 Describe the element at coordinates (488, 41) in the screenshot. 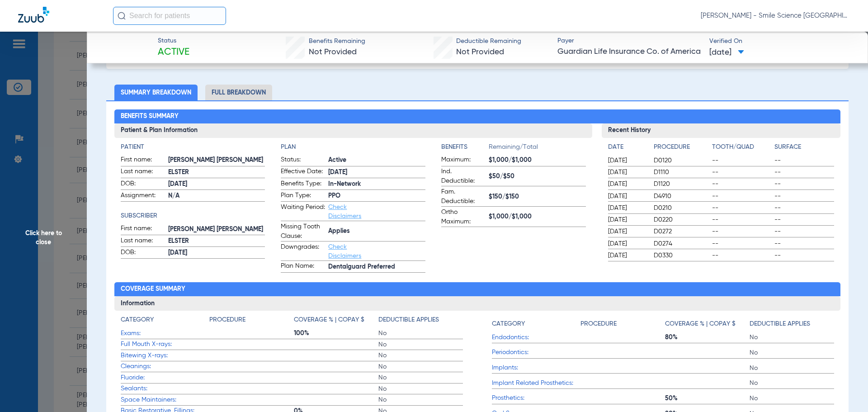

I see `span: Deductible Remaining` at that location.